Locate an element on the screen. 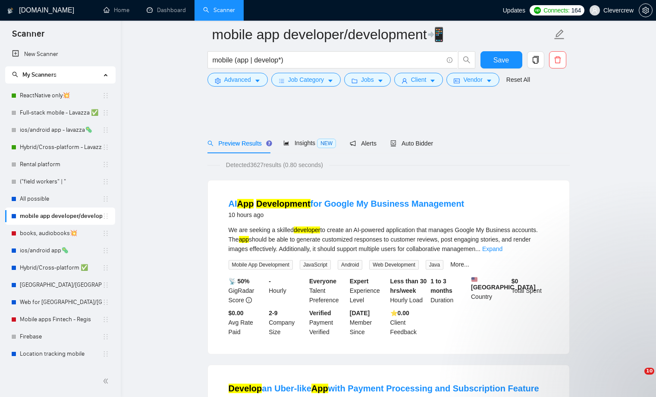 This screenshot has width=656, height=397. b: $0.00 is located at coordinates (236, 313).